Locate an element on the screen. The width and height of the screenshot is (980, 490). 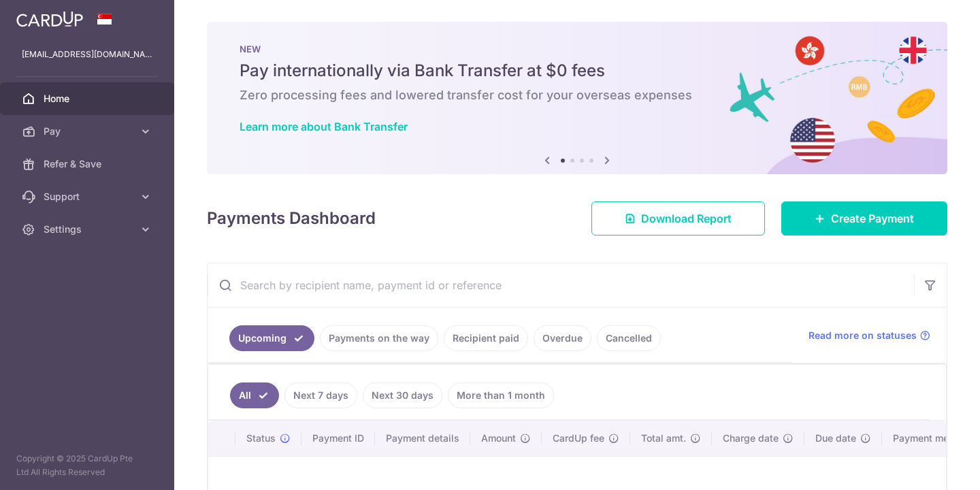
span: Amount is located at coordinates (498, 438).